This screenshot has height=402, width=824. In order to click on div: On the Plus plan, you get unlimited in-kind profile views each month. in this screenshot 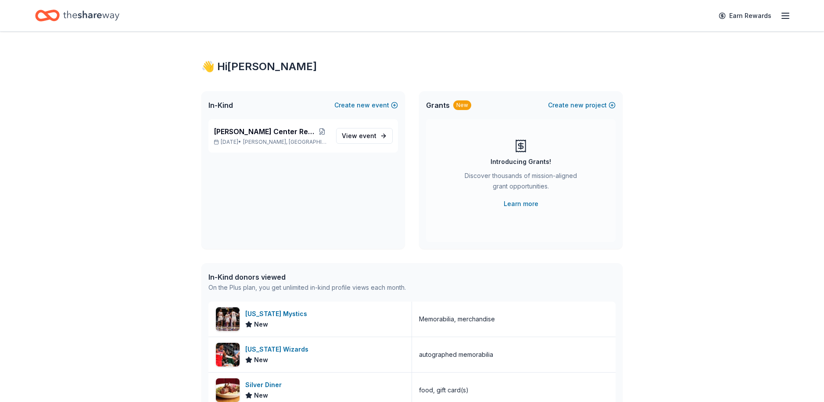, I will do `click(307, 288)`.